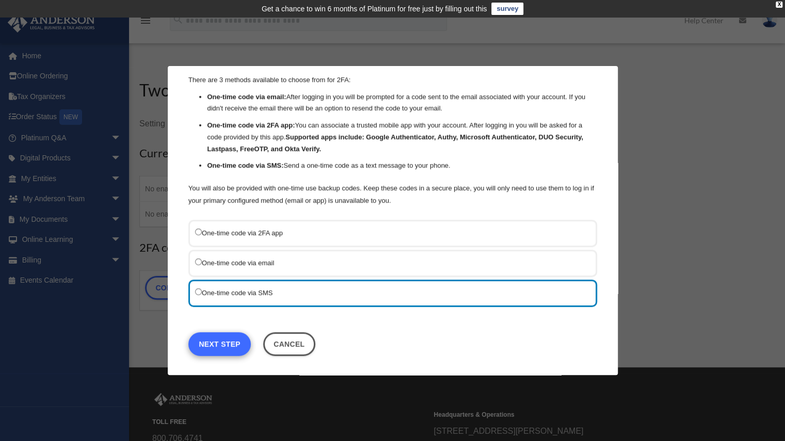 The image size is (785, 441). What do you see at coordinates (395, 143) in the screenshot?
I see `strong: Supported apps include: Google Authenticator, Authy, Microsoft Authenticator, DUO Security, Lastp...` at bounding box center [395, 143].